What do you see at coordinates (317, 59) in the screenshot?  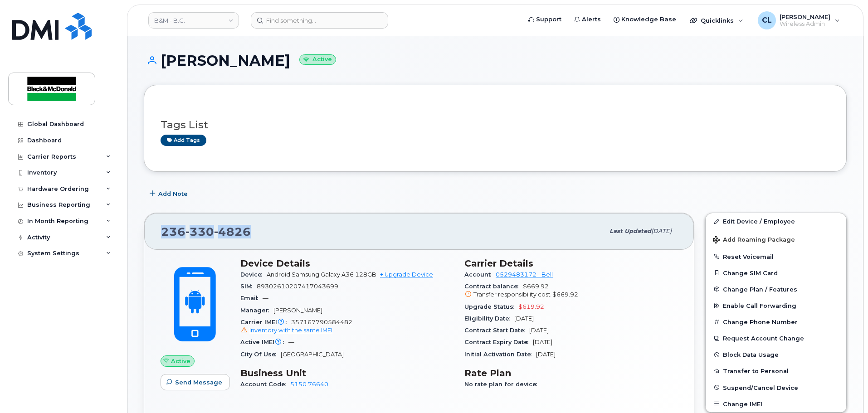 I see `small: Active` at bounding box center [317, 59].